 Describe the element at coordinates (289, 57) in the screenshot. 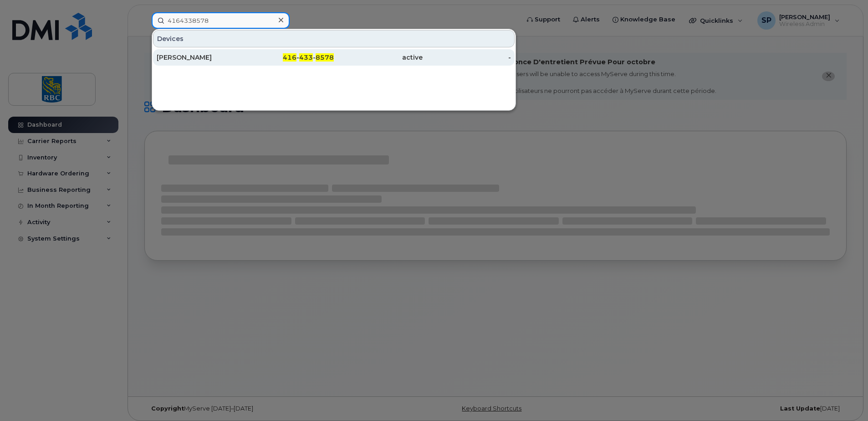

I see `span: 416` at that location.